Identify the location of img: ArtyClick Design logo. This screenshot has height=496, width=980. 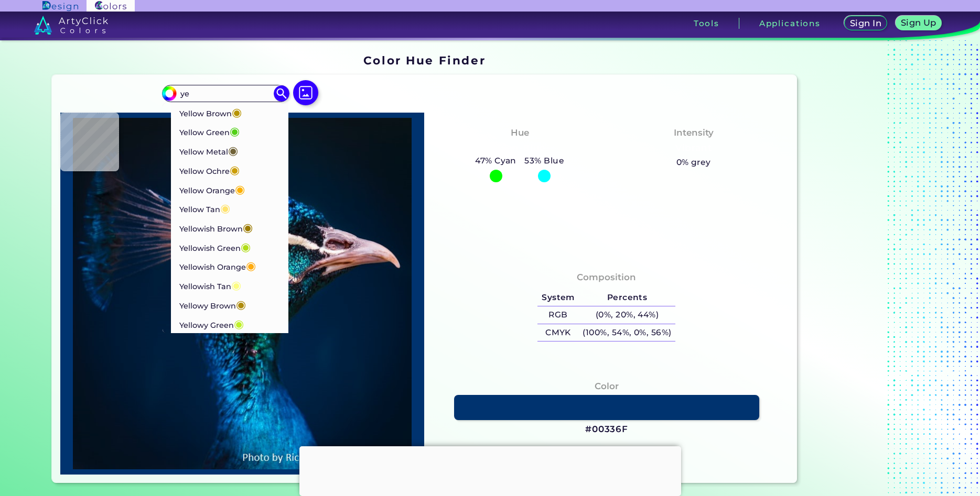
(59, 6).